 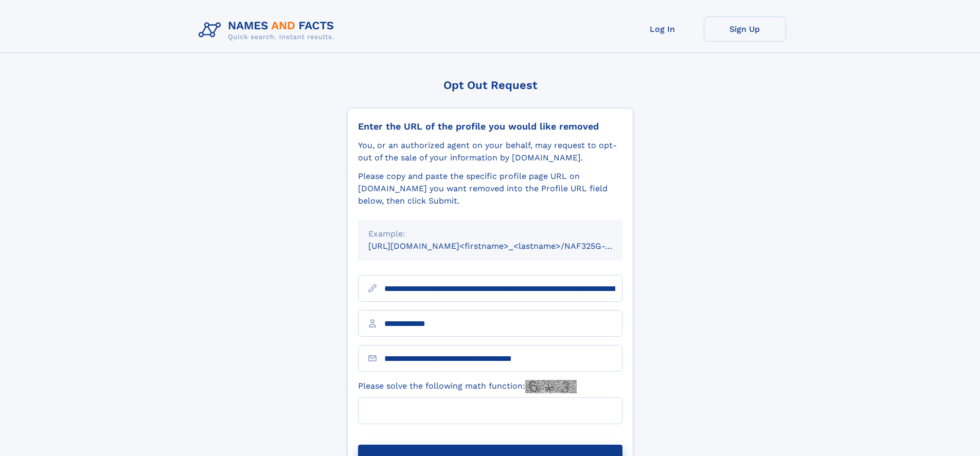 I want to click on div: Enter the URL of the profile you would like removed, so click(x=490, y=126).